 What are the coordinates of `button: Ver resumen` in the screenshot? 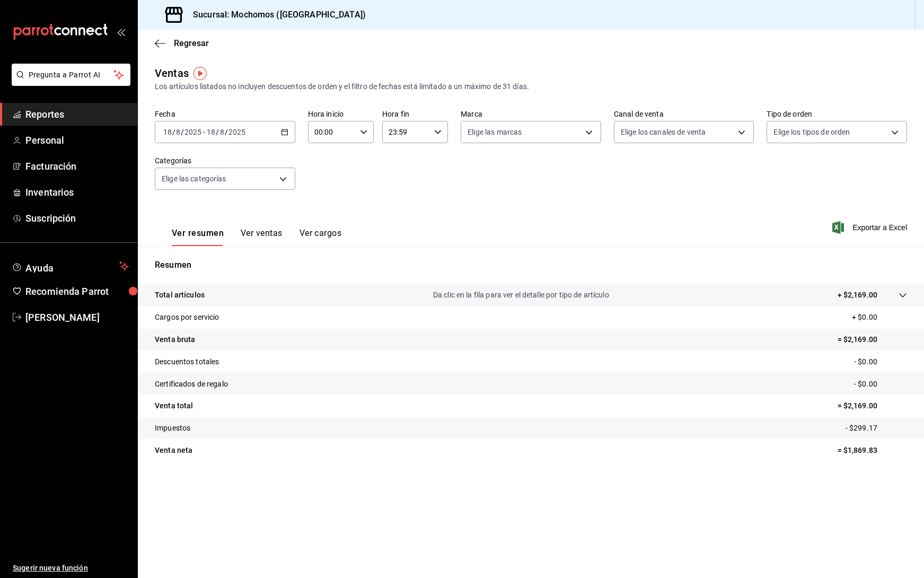 It's located at (198, 237).